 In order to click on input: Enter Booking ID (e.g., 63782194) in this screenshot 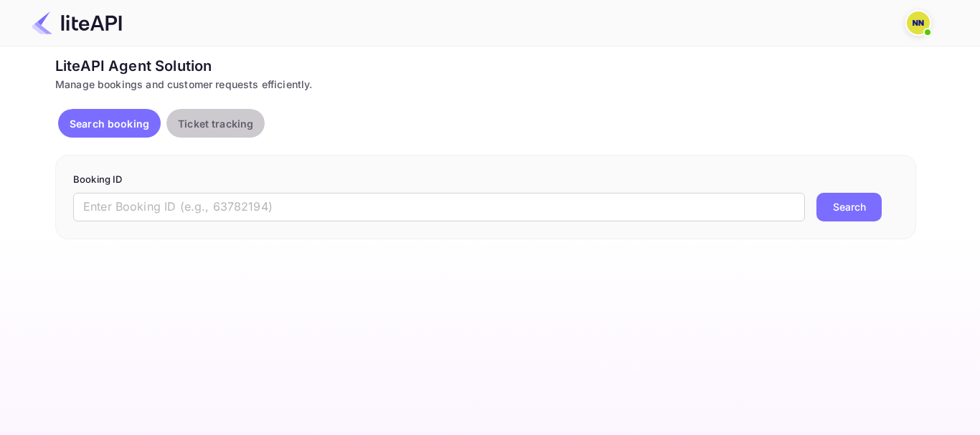, I will do `click(439, 207)`.